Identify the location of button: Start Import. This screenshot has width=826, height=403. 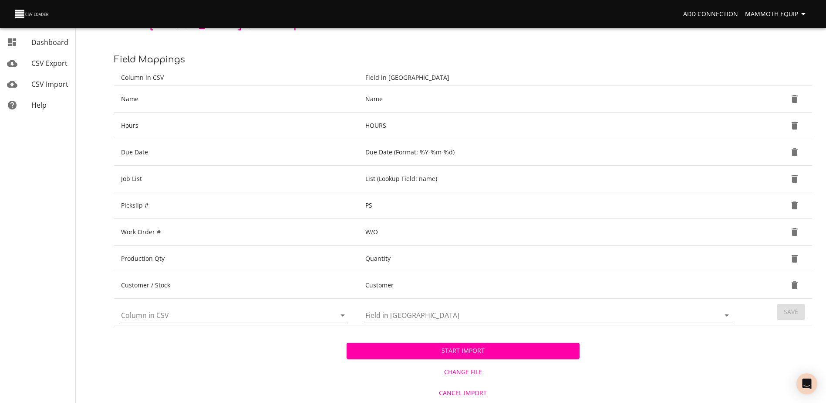
(463, 350).